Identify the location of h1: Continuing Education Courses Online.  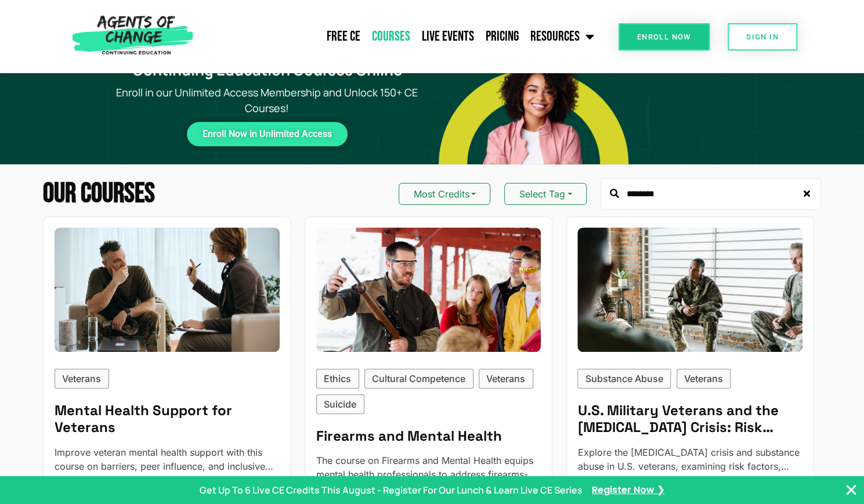
(267, 70).